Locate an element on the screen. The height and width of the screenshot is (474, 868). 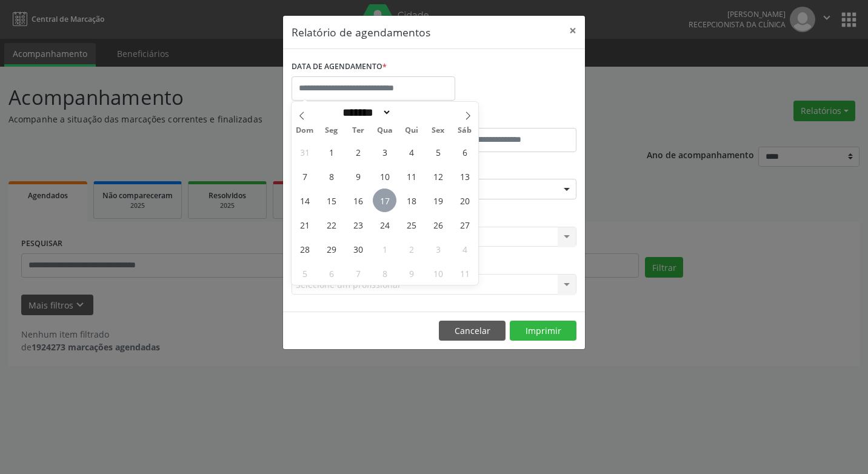
span: Agosto 31, 2025 is located at coordinates (304, 152).